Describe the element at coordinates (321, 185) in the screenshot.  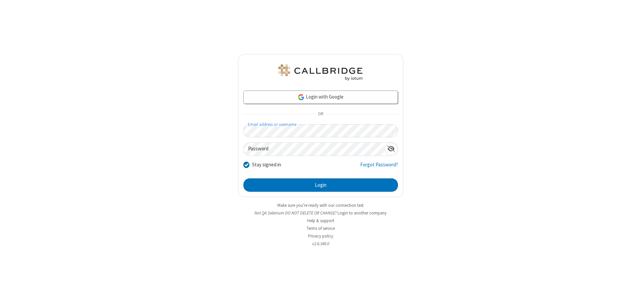
I see `button: Login` at that location.